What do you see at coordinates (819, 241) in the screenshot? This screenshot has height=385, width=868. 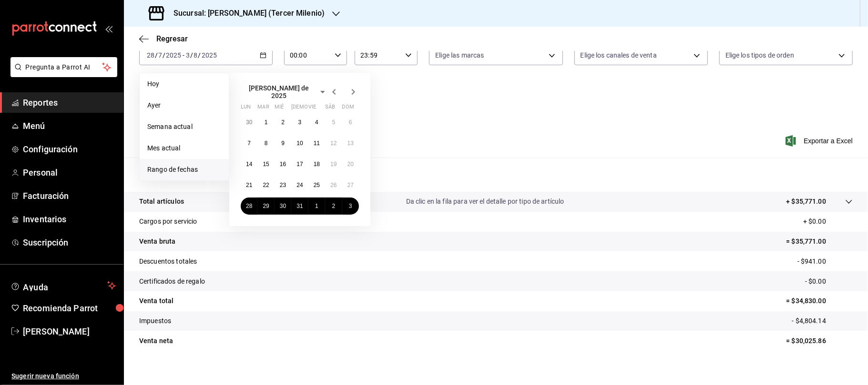 I see `p: = $35,771.00` at bounding box center [819, 241].